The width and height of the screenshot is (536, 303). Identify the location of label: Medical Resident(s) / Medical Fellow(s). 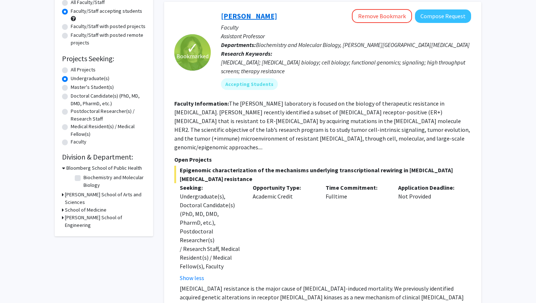
(108, 131).